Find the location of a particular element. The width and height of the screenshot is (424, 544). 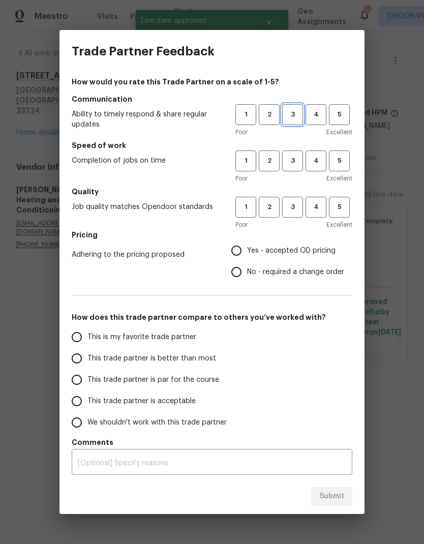

span: We shouldn't work with this trade partner is located at coordinates (157, 423).